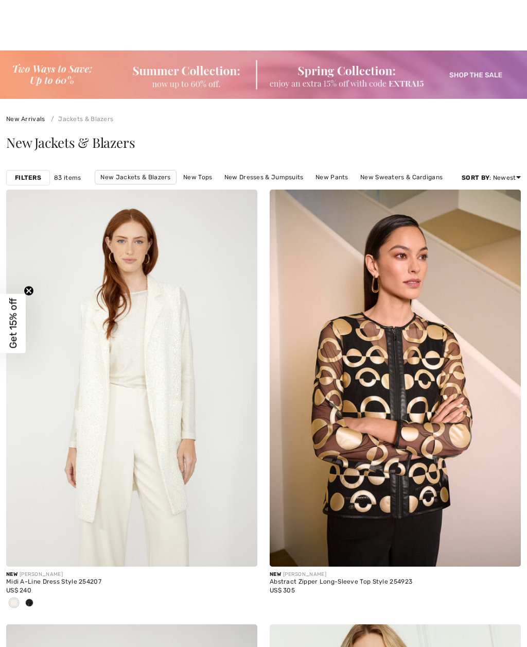 This screenshot has width=527, height=647. What do you see at coordinates (14, 603) in the screenshot?
I see `div: Winter White` at bounding box center [14, 603].